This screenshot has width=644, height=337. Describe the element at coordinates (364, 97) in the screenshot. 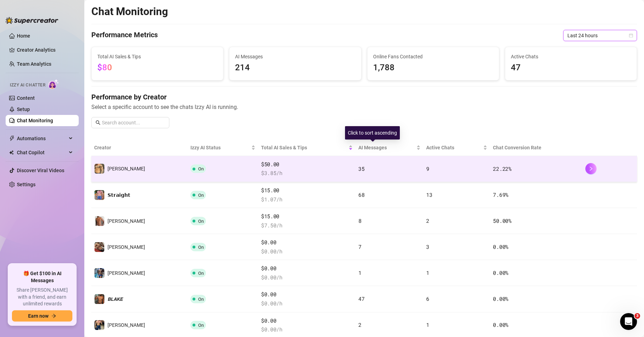

I see `h4: Performance by Creator` at that location.